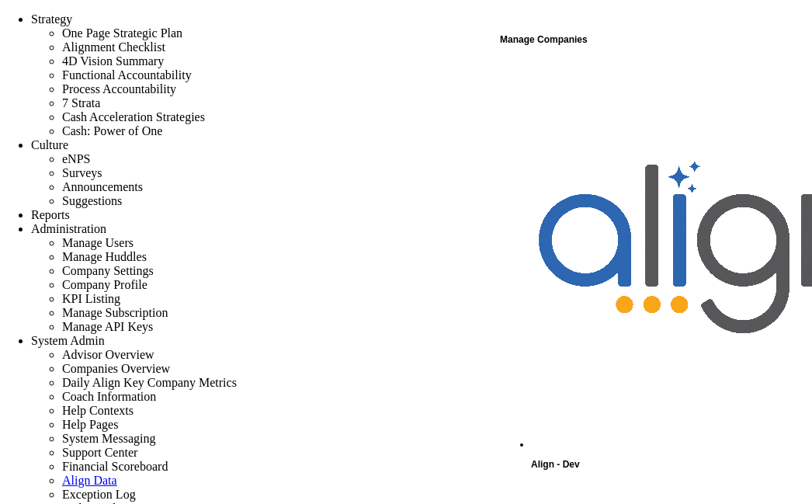  What do you see at coordinates (656, 39) in the screenshot?
I see `div: Manage Companies` at bounding box center [656, 39].